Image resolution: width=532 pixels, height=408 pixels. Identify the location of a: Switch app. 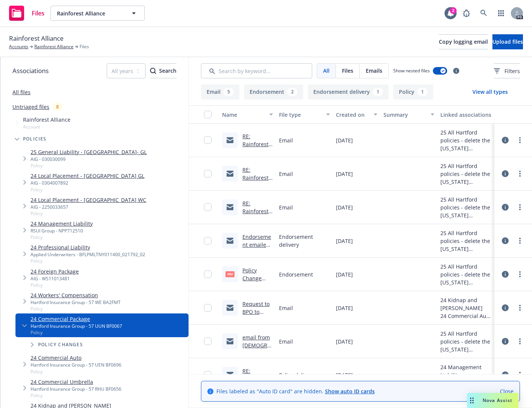
(501, 13).